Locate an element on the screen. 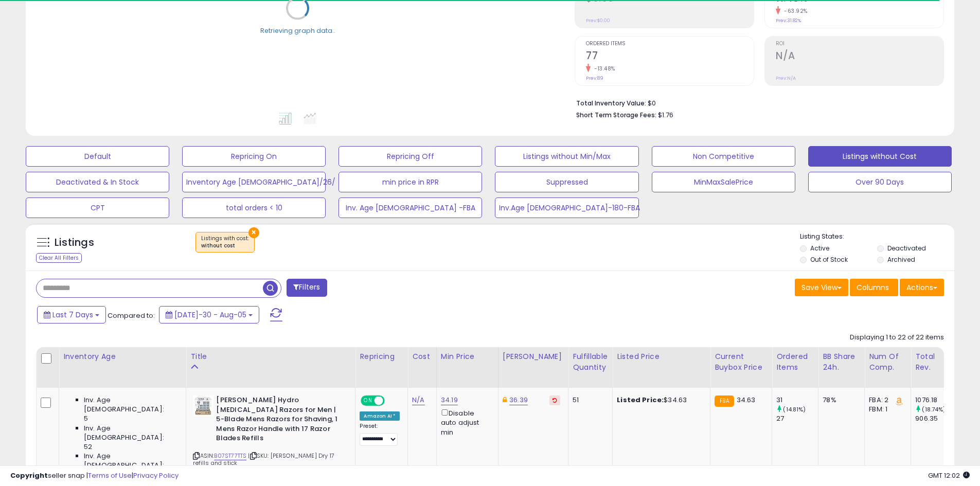  img: 51YoKELd5zL._SL40_.jpg is located at coordinates (204, 406).